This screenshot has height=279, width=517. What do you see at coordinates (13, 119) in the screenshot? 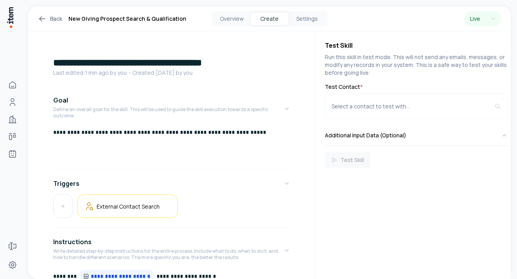
I see `a: Companies` at bounding box center [13, 119].